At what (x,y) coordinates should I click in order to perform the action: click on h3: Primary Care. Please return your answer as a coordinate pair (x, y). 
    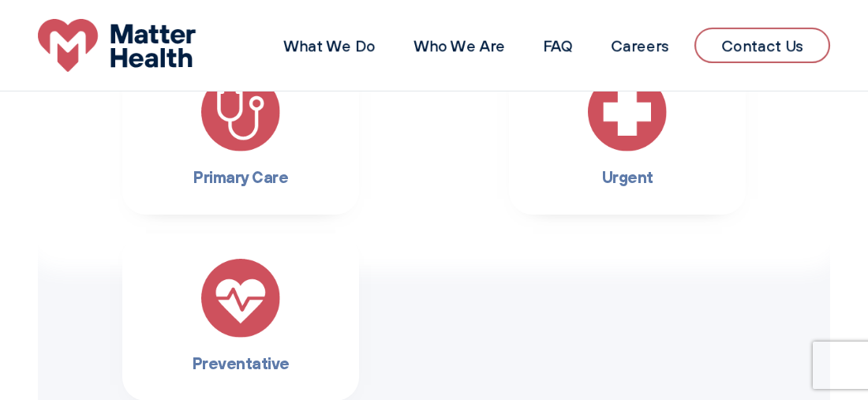
    Looking at the image, I should click on (240, 177).